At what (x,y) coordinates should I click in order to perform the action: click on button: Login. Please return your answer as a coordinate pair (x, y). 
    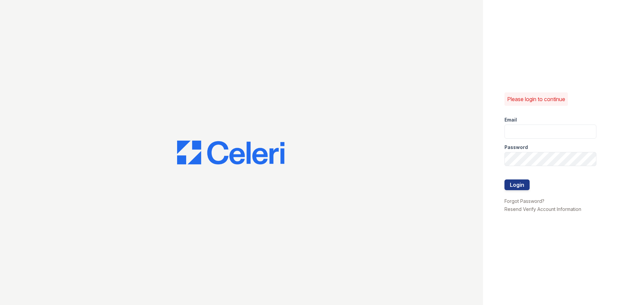
    Looking at the image, I should click on (516, 185).